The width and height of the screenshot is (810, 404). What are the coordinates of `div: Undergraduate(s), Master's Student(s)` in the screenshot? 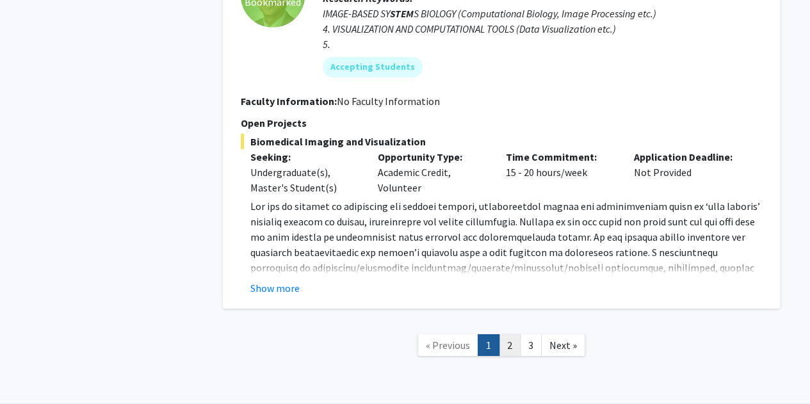 It's located at (305, 180).